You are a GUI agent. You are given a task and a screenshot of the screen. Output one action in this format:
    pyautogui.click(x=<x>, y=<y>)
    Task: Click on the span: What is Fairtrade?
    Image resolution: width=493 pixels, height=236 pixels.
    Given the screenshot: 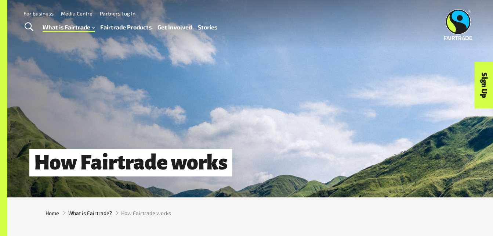 What is the action you would take?
    pyautogui.click(x=90, y=213)
    